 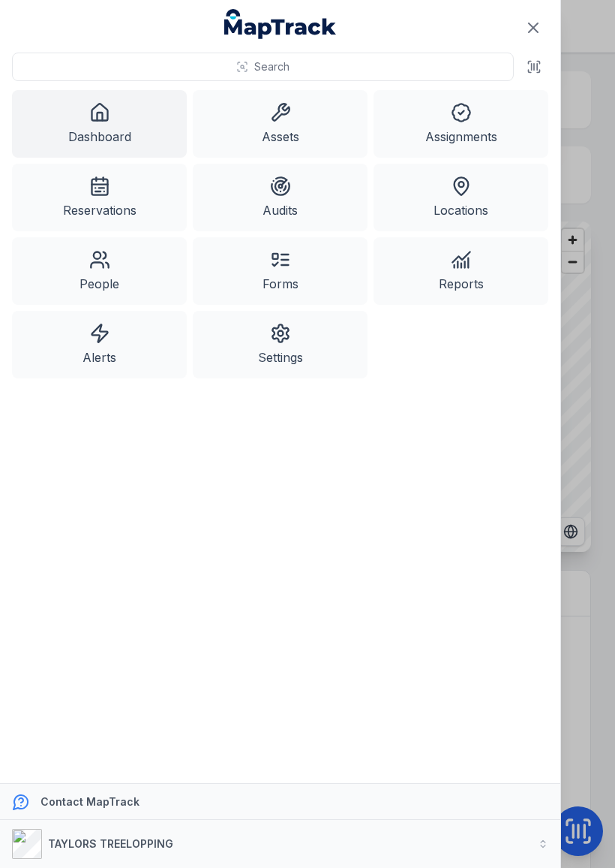 I want to click on span: Search, so click(x=271, y=67).